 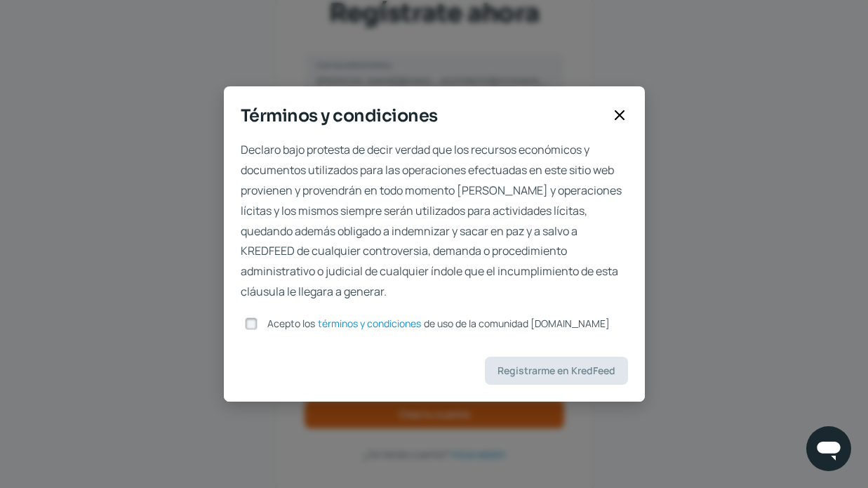 What do you see at coordinates (556, 371) in the screenshot?
I see `span: Registrarme en KredFeed` at bounding box center [556, 371].